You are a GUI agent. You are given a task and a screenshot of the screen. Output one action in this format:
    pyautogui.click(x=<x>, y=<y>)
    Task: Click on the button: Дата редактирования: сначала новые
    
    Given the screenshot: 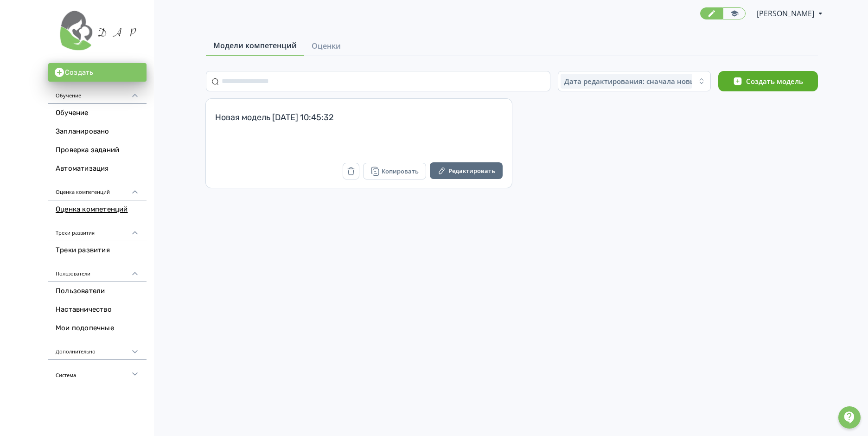 What is the action you would take?
    pyautogui.click(x=634, y=81)
    